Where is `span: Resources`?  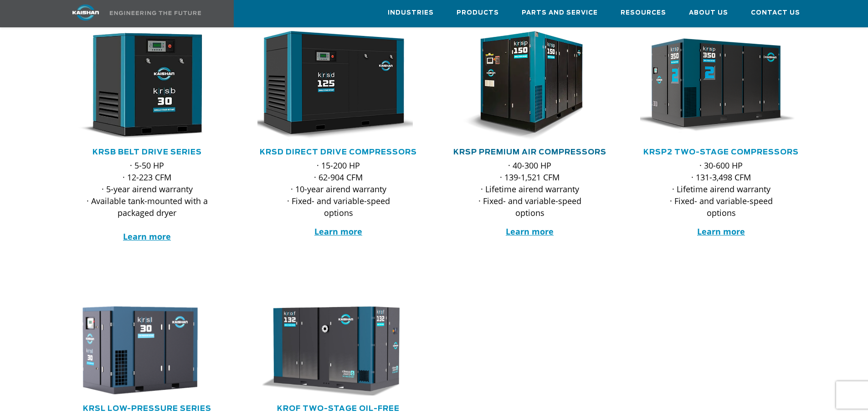
span: Resources is located at coordinates (644, 13).